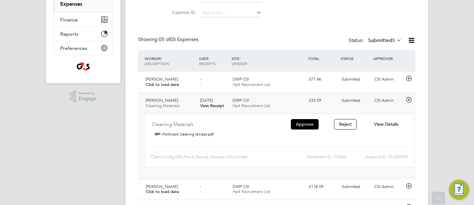 The height and width of the screenshot is (205, 474). What do you see at coordinates (305, 157) in the screenshot?
I see `div: Placement ID: 170845` at bounding box center [305, 157].